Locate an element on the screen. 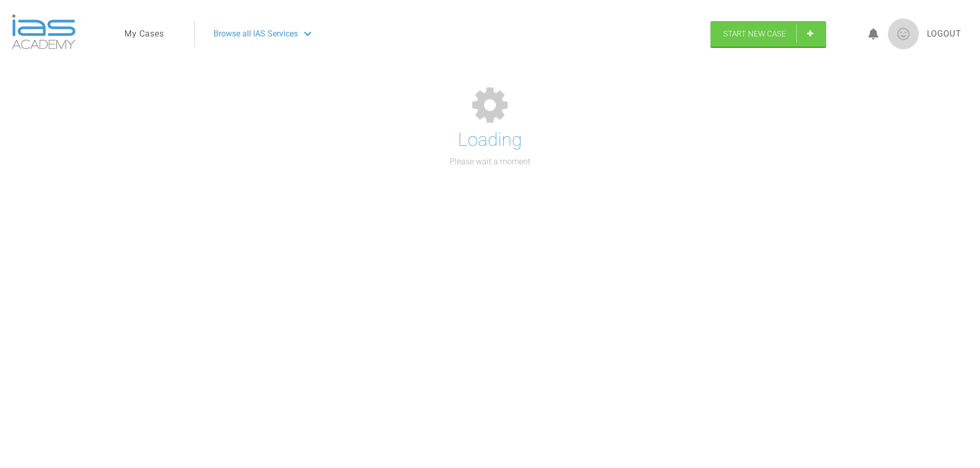  span: Start New Case is located at coordinates (754, 34).